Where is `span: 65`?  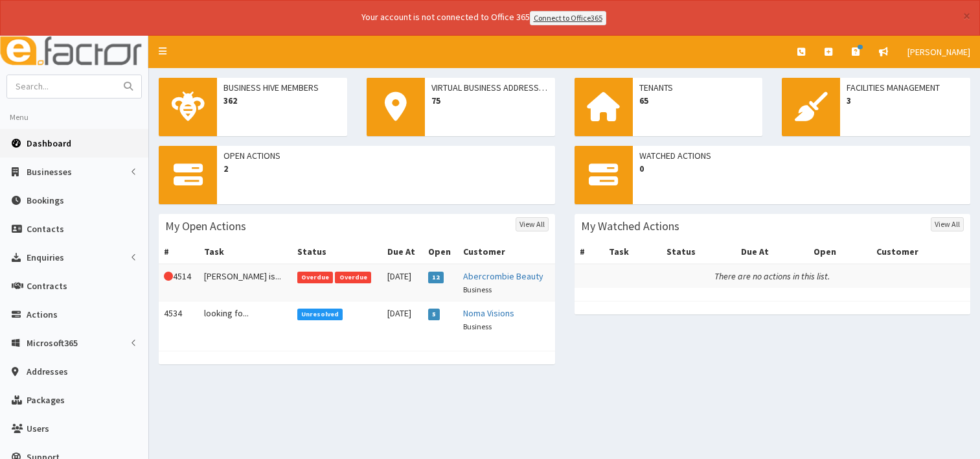
span: 65 is located at coordinates (697, 100).